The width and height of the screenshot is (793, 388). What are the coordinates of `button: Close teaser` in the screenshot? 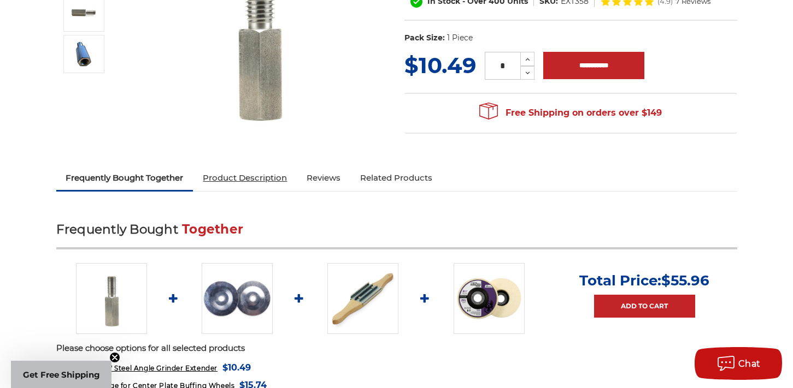 It's located at (115, 358).